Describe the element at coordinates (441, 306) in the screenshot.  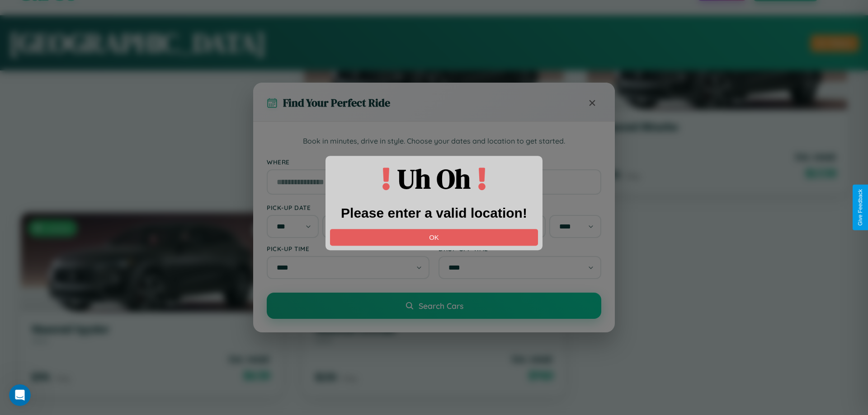
I see `span: Search Cars` at that location.